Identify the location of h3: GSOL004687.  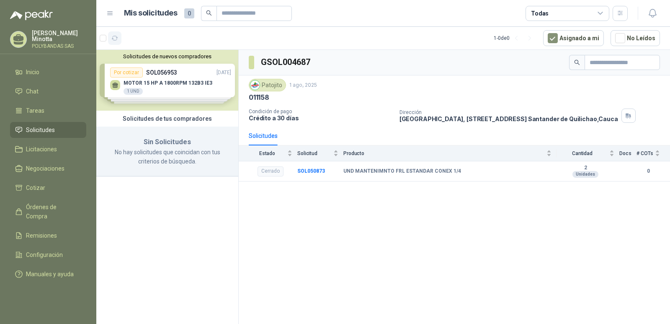
(286, 62).